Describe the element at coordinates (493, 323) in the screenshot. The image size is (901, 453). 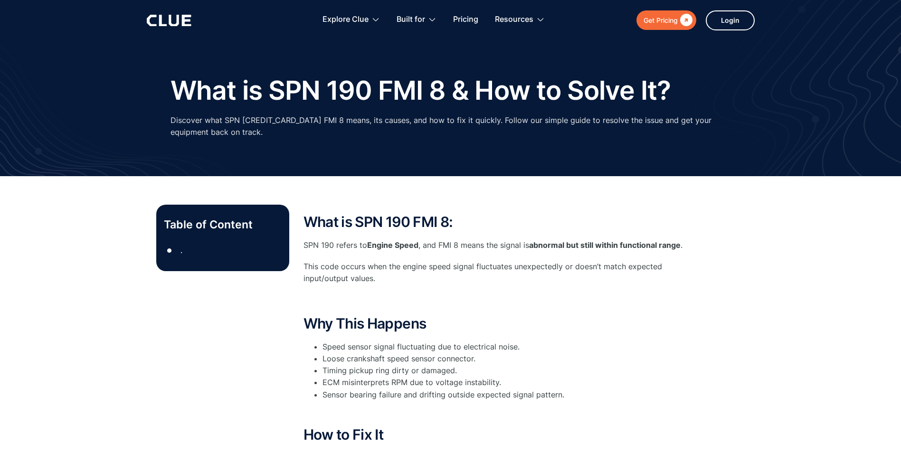
I see `h2: Why This Happens` at that location.